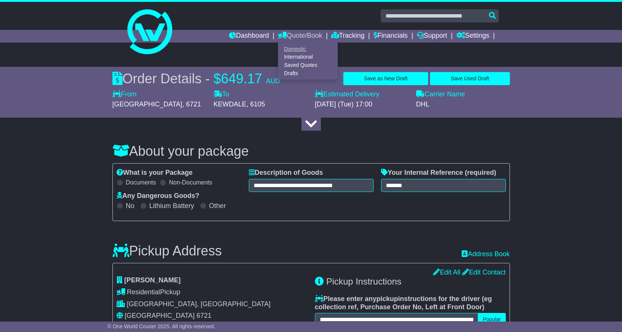  I want to click on a: Settings, so click(473, 36).